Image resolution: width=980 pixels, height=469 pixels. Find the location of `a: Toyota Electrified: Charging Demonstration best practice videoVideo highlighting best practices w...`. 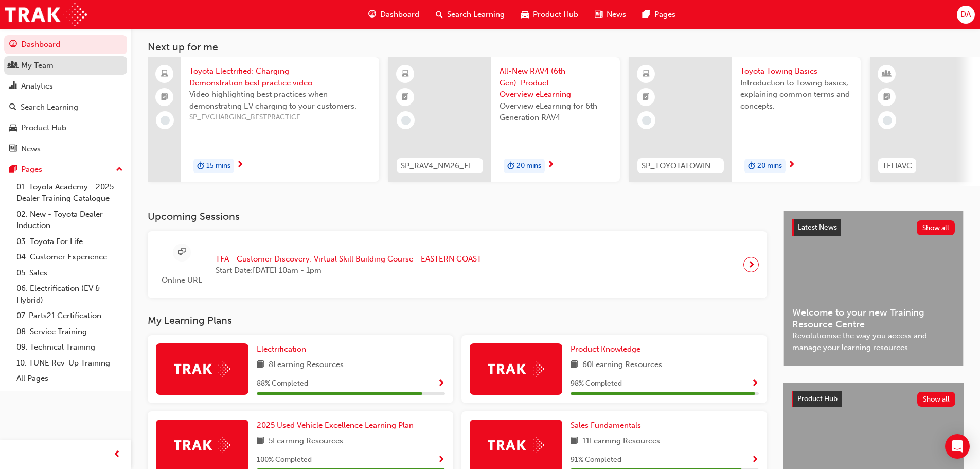

a: Toyota Electrified: Charging Demonstration best practice videoVideo highlighting best practices w... is located at coordinates (264, 119).